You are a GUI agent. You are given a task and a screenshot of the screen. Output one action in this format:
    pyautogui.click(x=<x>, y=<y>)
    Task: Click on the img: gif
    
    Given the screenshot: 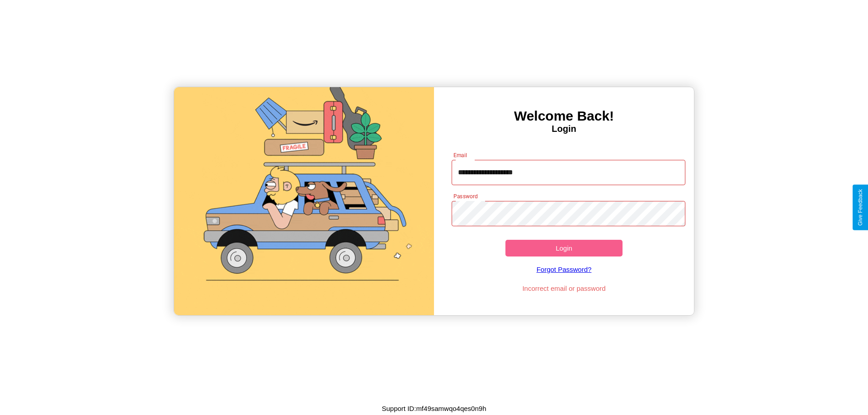 What is the action you would take?
    pyautogui.click(x=304, y=201)
    